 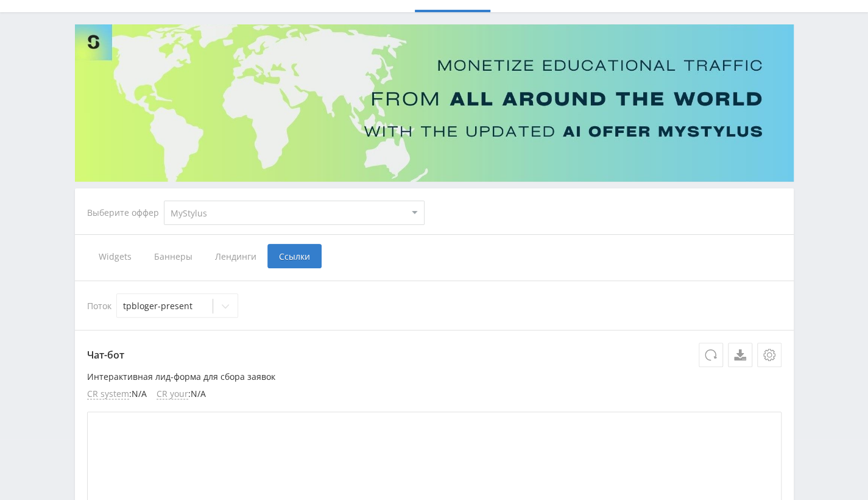 What do you see at coordinates (108, 393) in the screenshot?
I see `span: CR system` at bounding box center [108, 393].